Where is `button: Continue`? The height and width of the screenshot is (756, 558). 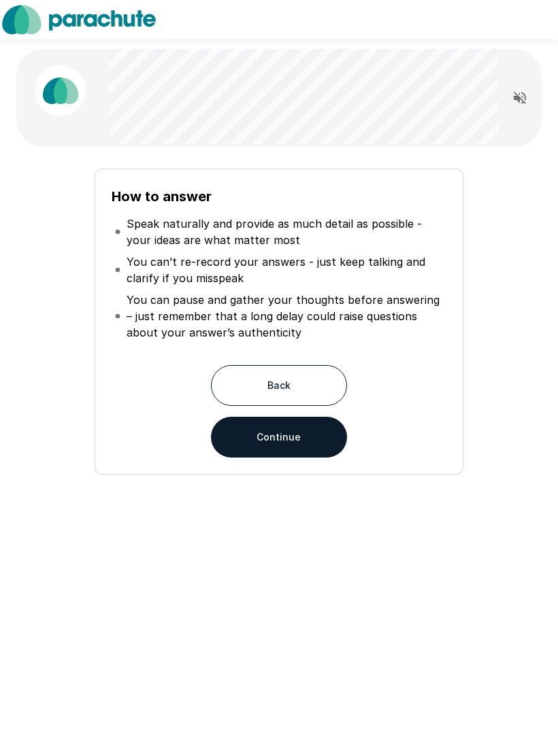
button: Continue is located at coordinates (279, 438).